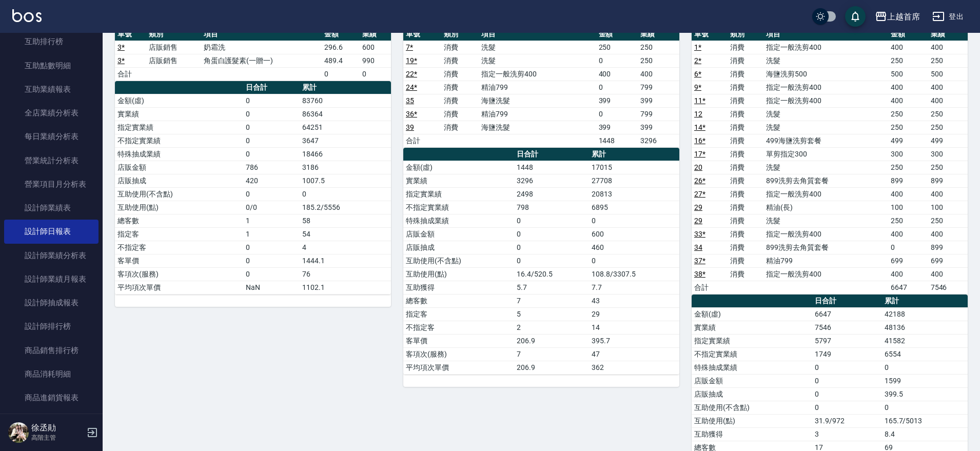  I want to click on button: 上越首席, so click(897, 16).